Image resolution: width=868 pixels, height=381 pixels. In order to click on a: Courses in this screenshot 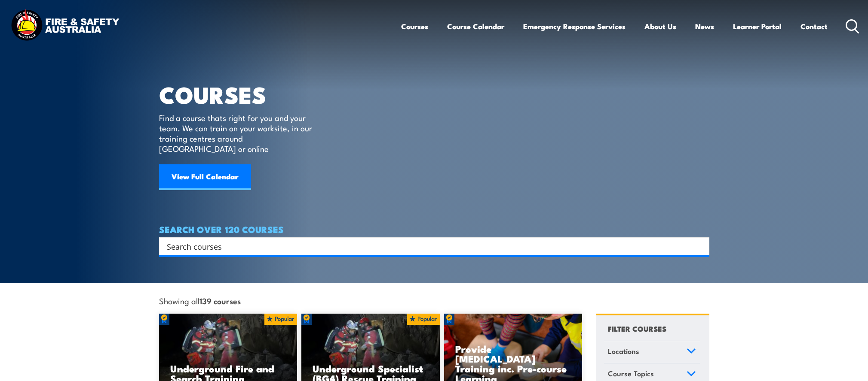, I will do `click(414, 26)`.